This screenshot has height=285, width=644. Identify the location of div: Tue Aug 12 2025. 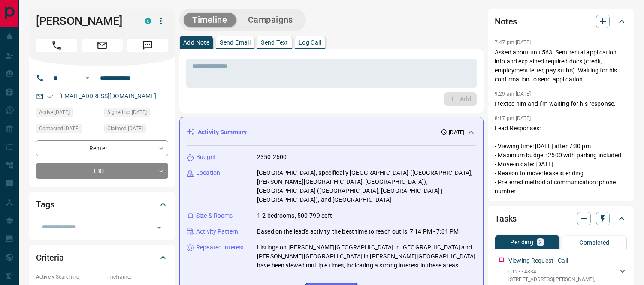
(68, 130).